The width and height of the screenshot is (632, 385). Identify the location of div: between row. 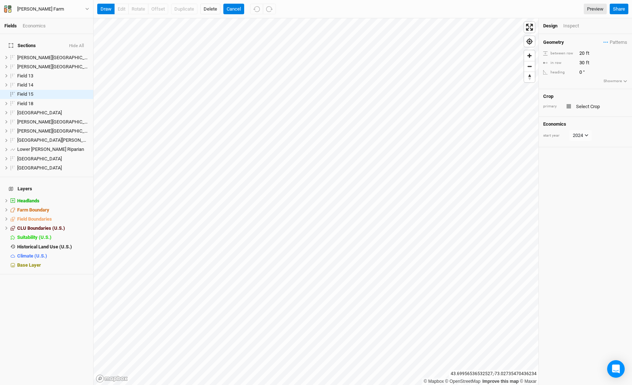
(559, 53).